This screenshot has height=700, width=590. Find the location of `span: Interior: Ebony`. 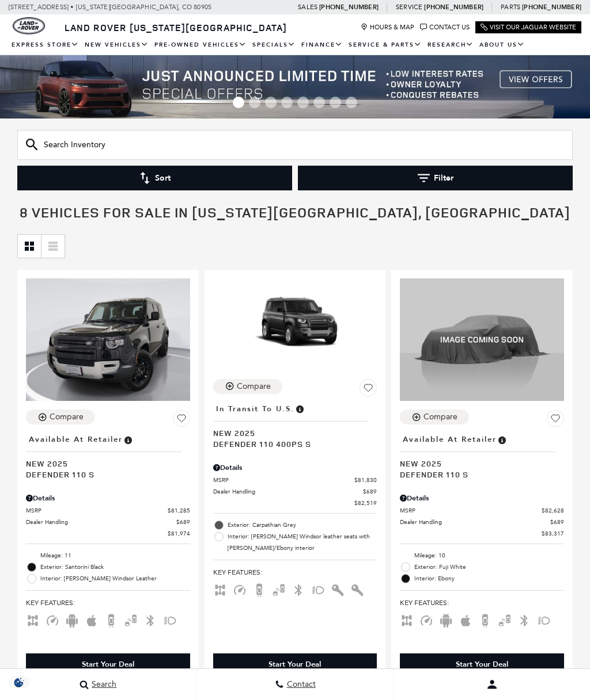

span: Interior: Ebony is located at coordinates (489, 579).